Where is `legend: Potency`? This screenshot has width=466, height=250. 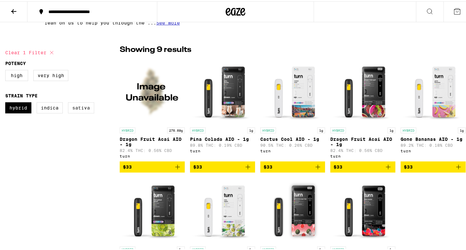
legend: Potency is located at coordinates (15, 62).